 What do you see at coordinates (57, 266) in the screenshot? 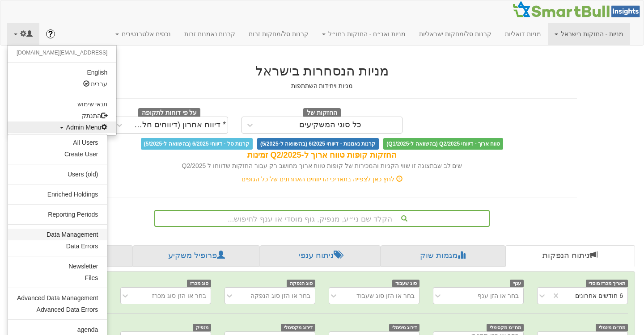
I see `a: Newsletter` at bounding box center [57, 266].